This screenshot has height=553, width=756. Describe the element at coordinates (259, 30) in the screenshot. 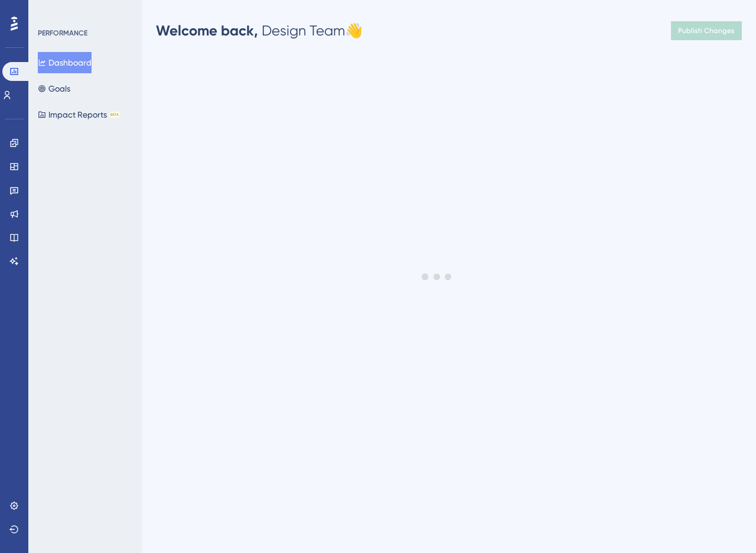

I see `div: Design Team 👋` at that location.